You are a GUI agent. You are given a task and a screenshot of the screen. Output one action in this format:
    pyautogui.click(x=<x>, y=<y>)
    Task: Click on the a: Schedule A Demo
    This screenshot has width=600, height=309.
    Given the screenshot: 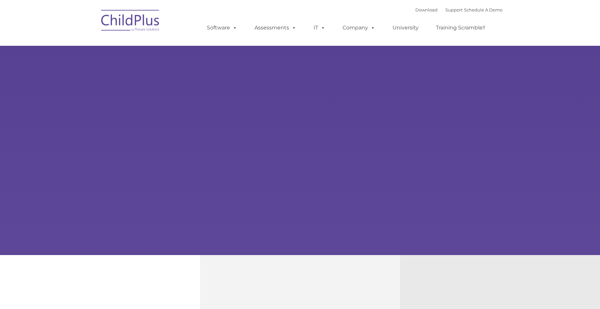 What is the action you would take?
    pyautogui.click(x=484, y=10)
    